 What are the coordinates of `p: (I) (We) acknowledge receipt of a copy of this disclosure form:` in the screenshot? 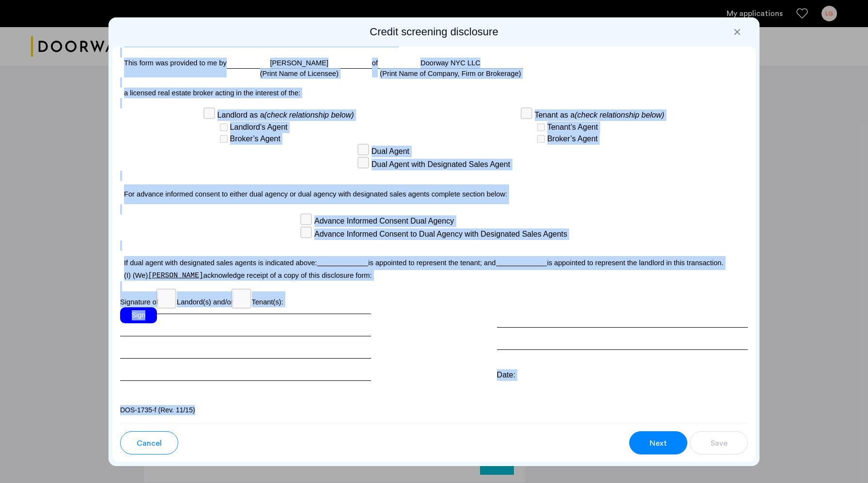 It's located at (434, 275).